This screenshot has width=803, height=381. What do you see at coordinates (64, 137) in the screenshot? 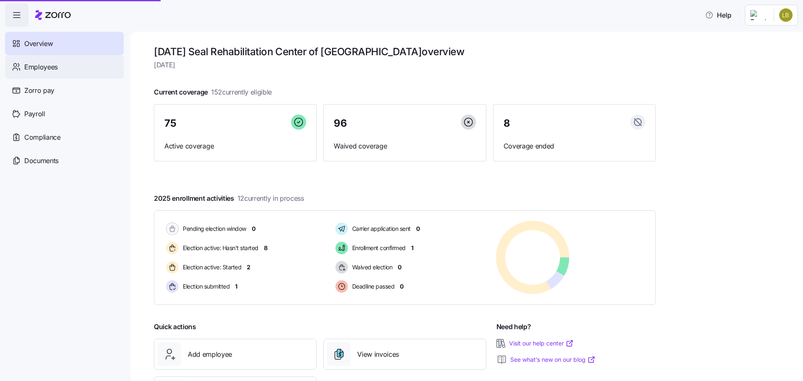
I see `a: Compliance` at bounding box center [64, 137].